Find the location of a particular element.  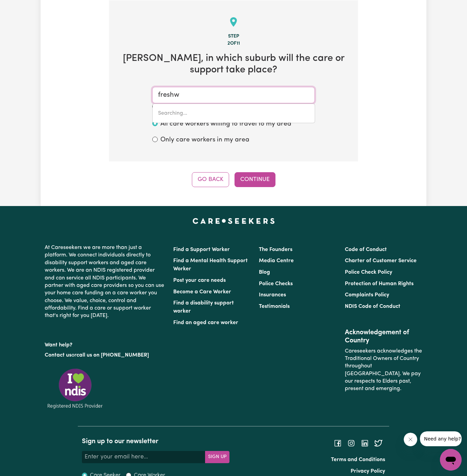

div: 2 of 11 is located at coordinates (234, 44).